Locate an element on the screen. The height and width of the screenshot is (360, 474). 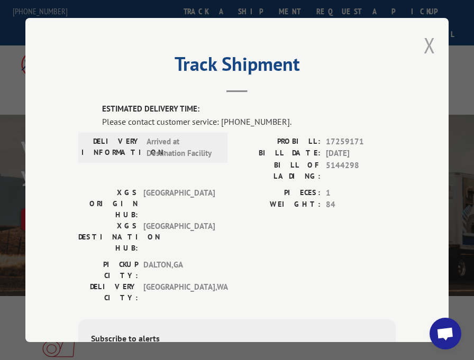
div: Open chat is located at coordinates (445, 334).